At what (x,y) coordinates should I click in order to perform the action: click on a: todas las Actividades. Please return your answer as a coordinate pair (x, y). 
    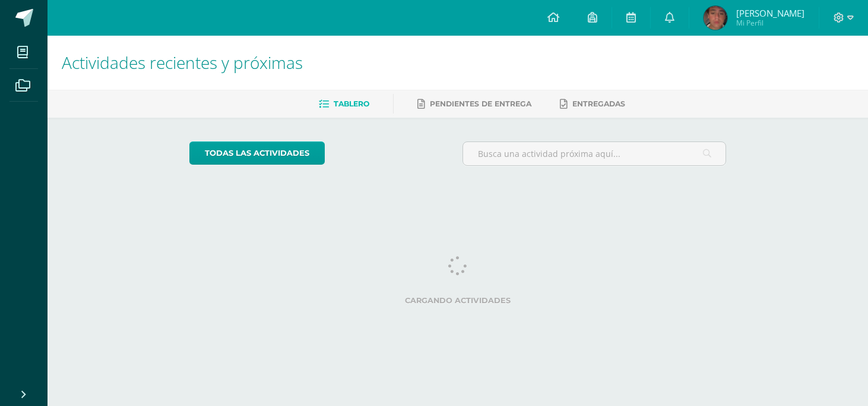
    Looking at the image, I should click on (257, 153).